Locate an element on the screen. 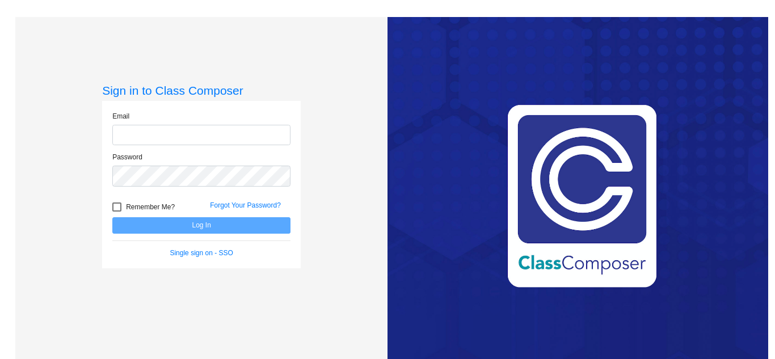 The image size is (775, 359). label: Password is located at coordinates (127, 157).